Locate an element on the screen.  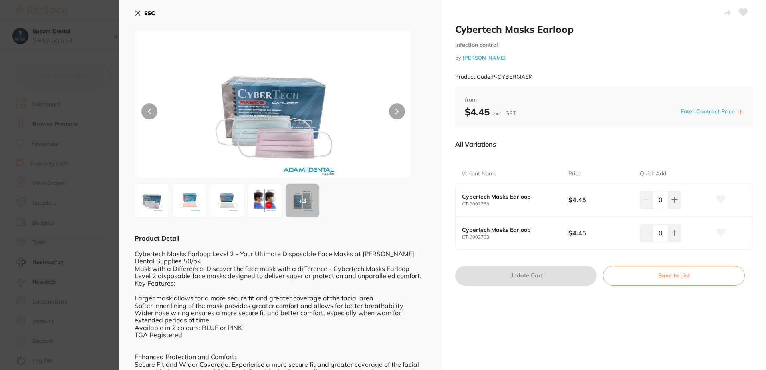
span: excl. GST is located at coordinates (504, 113).